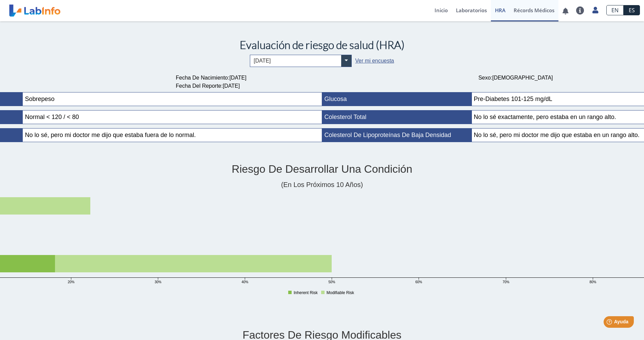 This screenshot has width=644, height=340. What do you see at coordinates (202, 78) in the screenshot?
I see `span: Fecha de Nacimiento` at bounding box center [202, 78].